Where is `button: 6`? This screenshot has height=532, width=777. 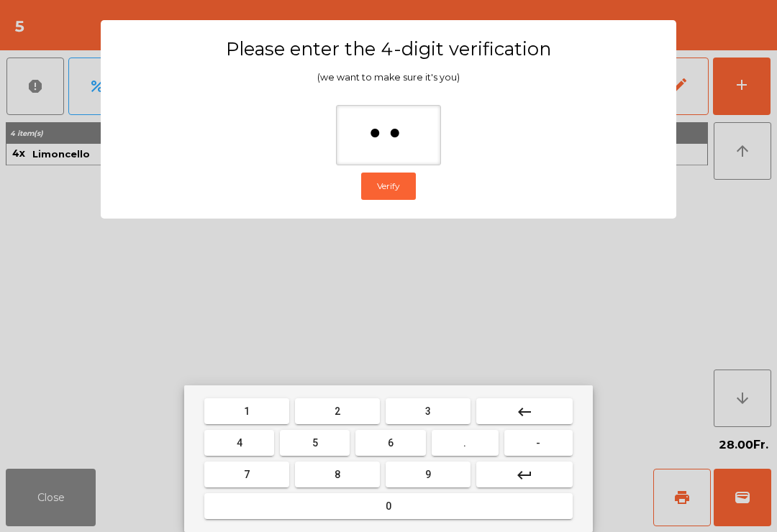 button: 6 is located at coordinates (390, 443).